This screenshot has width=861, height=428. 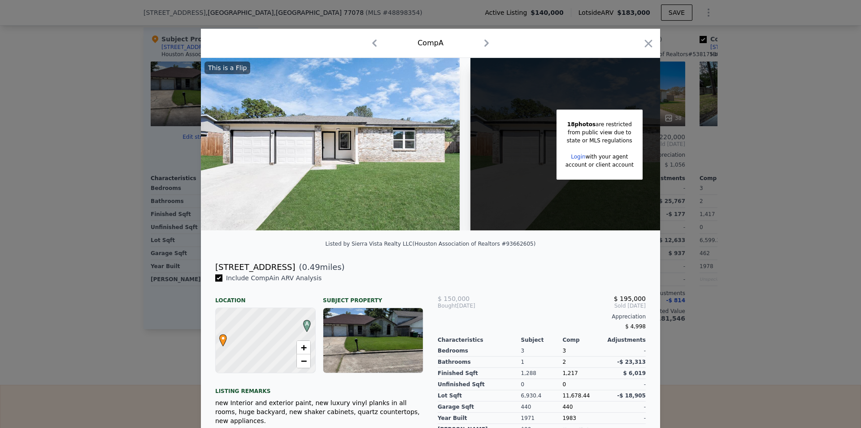 What do you see at coordinates (625, 340) in the screenshot?
I see `div: Adjustments` at bounding box center [625, 340].